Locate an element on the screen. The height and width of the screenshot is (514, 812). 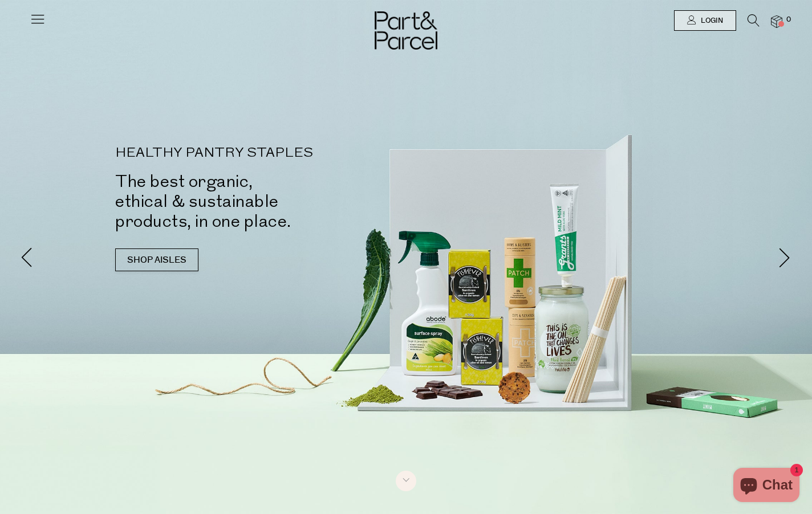
inbox-online-store-chat: Shopify online store chat is located at coordinates (766, 486).